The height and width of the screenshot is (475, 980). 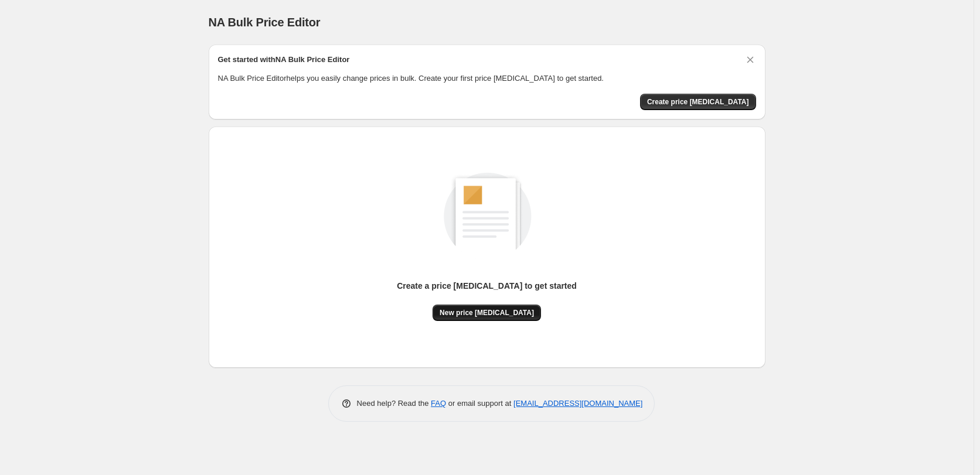 What do you see at coordinates (487, 78) in the screenshot?
I see `p: NA Bulk Price Editor helps you easily change prices in bulk. Create your first price [MEDICAL_DAT...` at bounding box center [487, 78].